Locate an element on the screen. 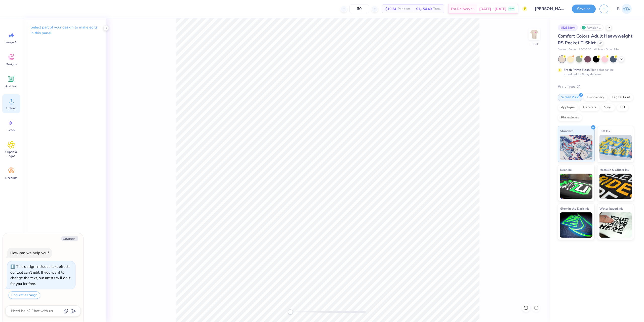 This screenshot has width=644, height=322. span: $19.24 is located at coordinates (391, 9).